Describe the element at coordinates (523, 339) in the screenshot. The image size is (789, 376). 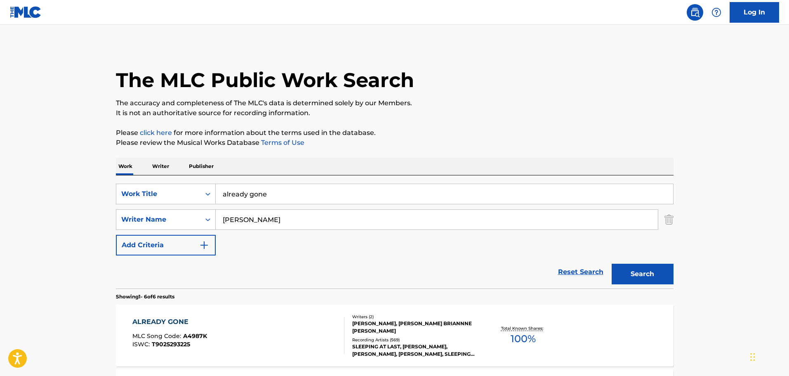
I see `span: 100 %` at that location.